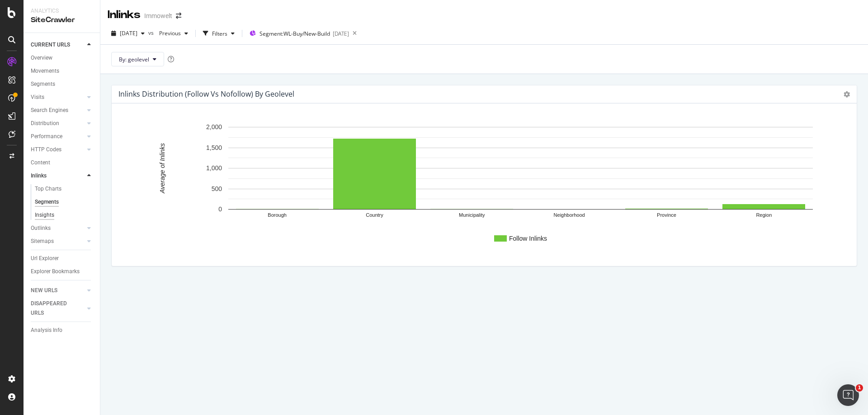  I want to click on a: Performance, so click(58, 137).